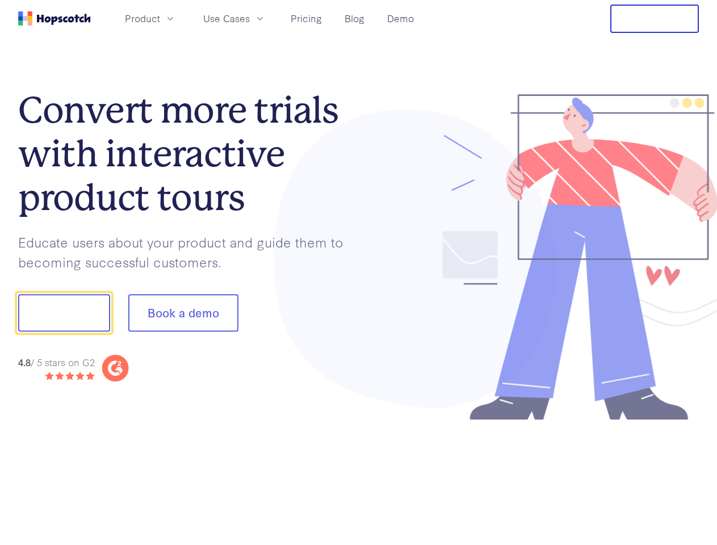 Image resolution: width=717 pixels, height=545 pixels. I want to click on h1: Convert more trials with interactive product tours, so click(189, 154).